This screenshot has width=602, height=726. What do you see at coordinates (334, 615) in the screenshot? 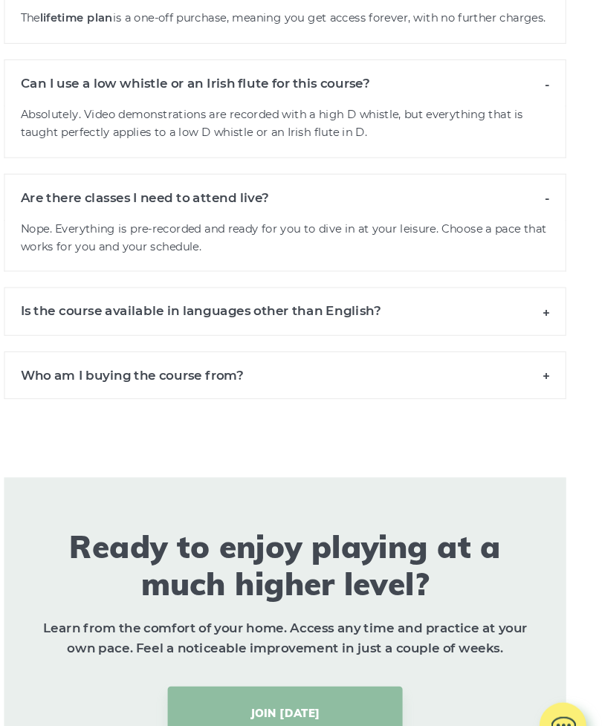
I see `strong: Feel a noticeable improvement in just a couple of weeks.` at bounding box center [334, 615].